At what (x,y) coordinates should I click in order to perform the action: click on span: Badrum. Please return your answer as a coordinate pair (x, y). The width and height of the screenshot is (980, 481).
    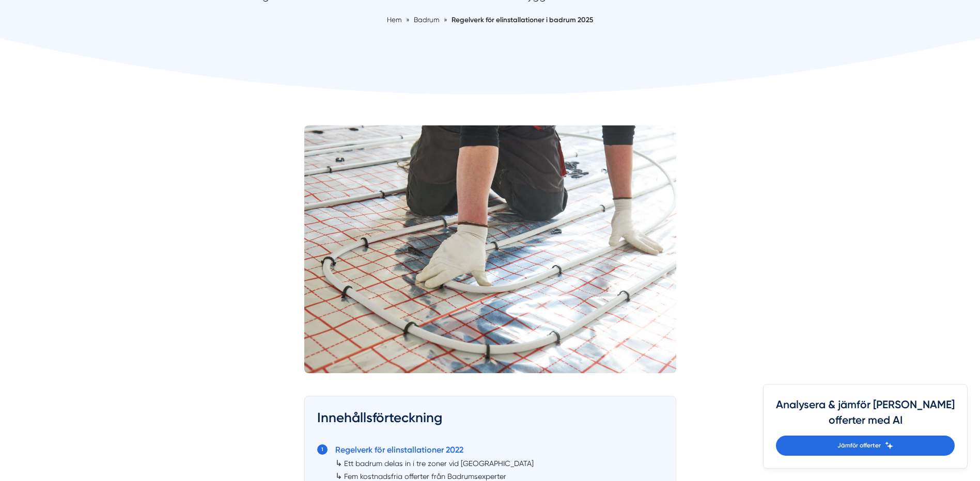
    Looking at the image, I should click on (426, 20).